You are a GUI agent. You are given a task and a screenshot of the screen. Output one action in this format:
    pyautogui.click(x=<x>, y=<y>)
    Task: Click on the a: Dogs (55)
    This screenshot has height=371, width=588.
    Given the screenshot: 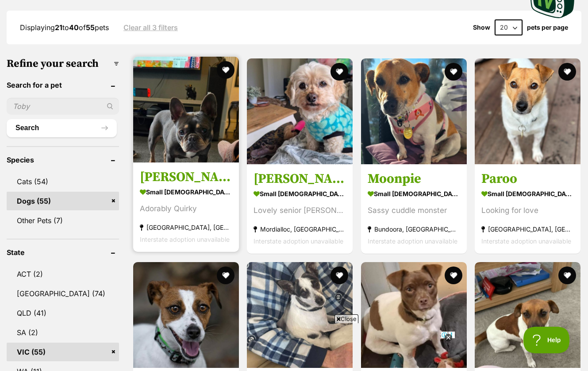 What is the action you would take?
    pyautogui.click(x=63, y=201)
    